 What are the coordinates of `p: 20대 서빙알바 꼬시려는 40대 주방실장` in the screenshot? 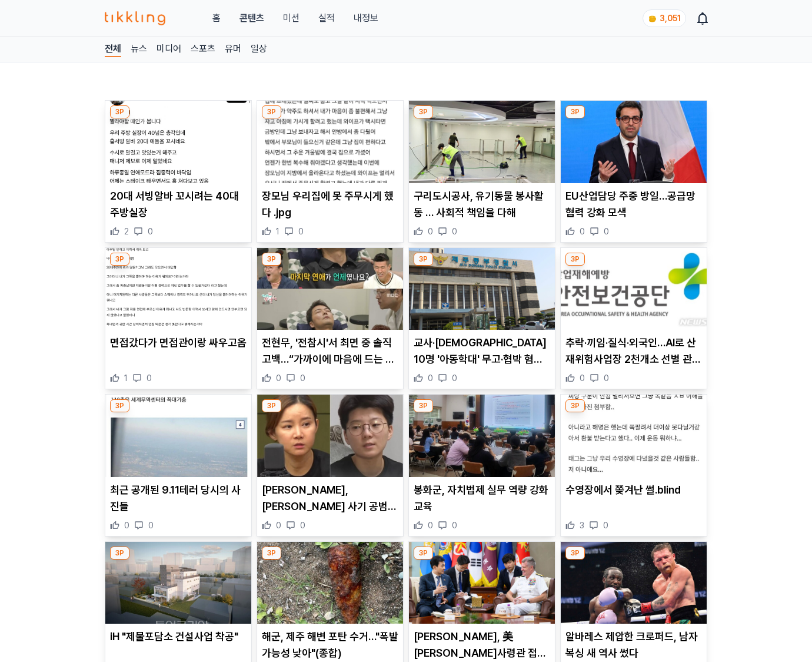 It's located at (178, 205).